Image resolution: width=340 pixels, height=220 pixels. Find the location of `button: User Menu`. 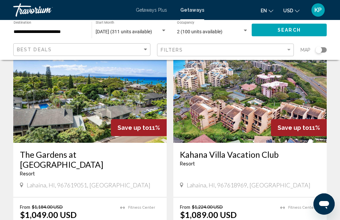

button: User Menu is located at coordinates (318, 10).